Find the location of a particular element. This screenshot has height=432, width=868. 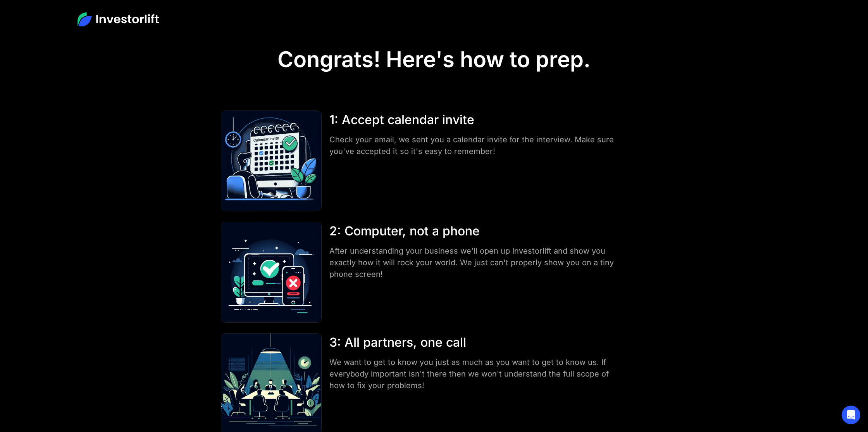

div: 1: Accept calendar invite is located at coordinates (472, 120).